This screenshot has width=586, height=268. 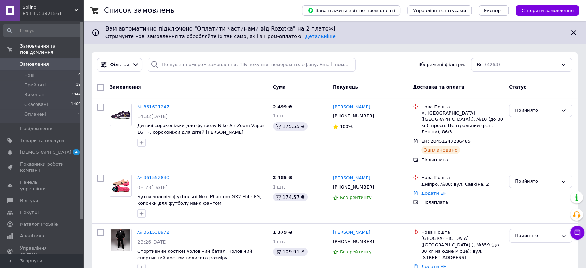 I want to click on span: Фільтри, so click(x=120, y=65).